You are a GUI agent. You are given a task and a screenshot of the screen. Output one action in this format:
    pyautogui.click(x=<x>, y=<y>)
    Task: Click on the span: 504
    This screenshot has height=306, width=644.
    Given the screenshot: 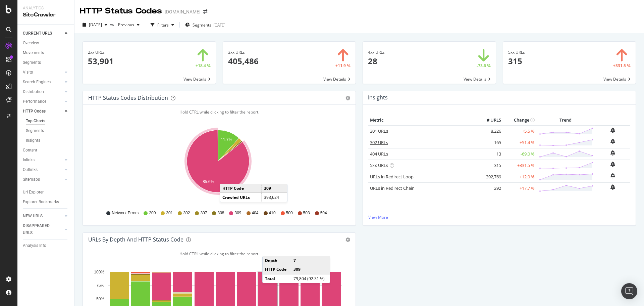 What is the action you would take?
    pyautogui.click(x=324, y=213)
    